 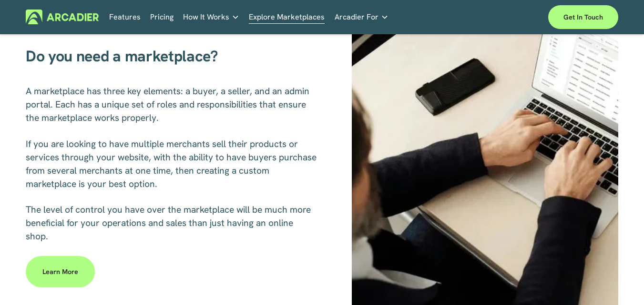 I want to click on span: If you are looking to have multiple merchants sell their products or services through your websit..., so click(x=172, y=164).